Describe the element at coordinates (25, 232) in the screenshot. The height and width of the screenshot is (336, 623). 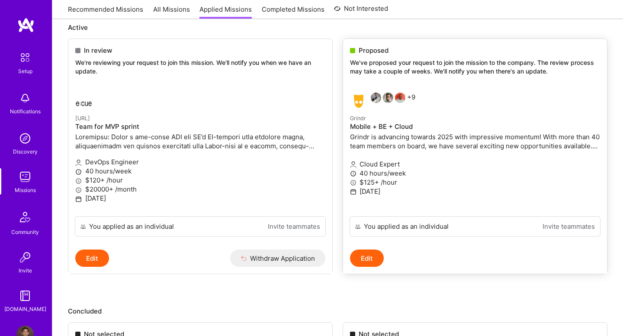
I see `div: Community` at that location.